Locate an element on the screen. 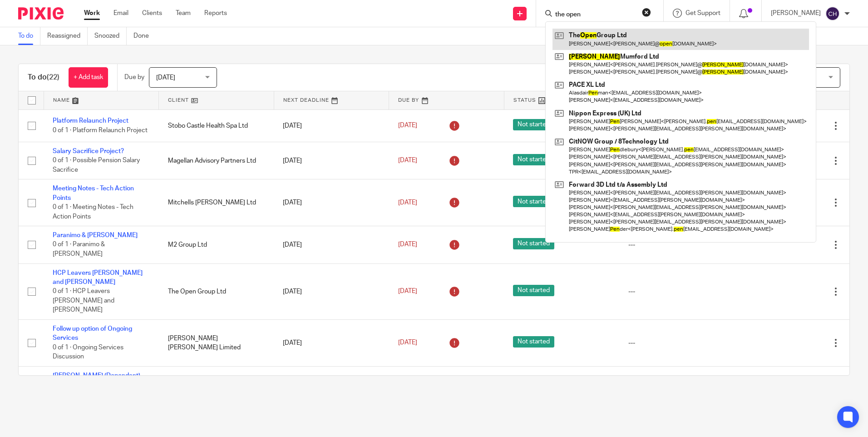 The width and height of the screenshot is (868, 437). a: Reports is located at coordinates (216, 13).